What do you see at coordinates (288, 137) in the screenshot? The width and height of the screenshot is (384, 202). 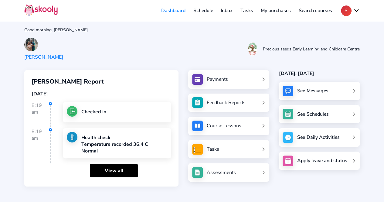 I see `img: activity.jpg` at bounding box center [288, 137].